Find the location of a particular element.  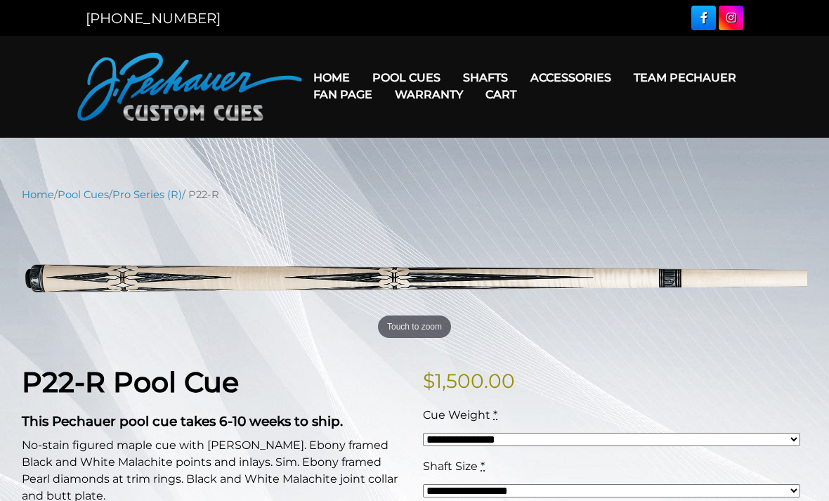

span: Shaft Size is located at coordinates (451, 466).